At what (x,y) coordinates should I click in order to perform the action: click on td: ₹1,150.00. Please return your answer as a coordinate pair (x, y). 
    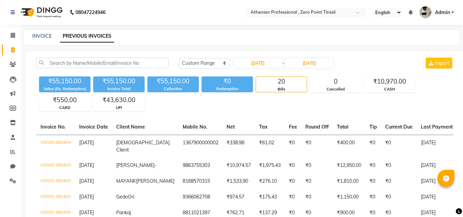
    Looking at the image, I should click on (349, 197).